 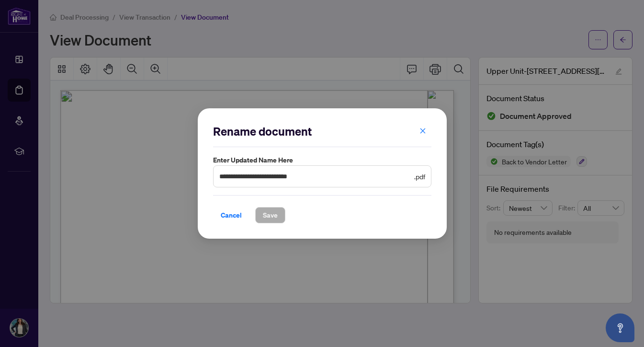 I want to click on button: Cancel, so click(x=231, y=215).